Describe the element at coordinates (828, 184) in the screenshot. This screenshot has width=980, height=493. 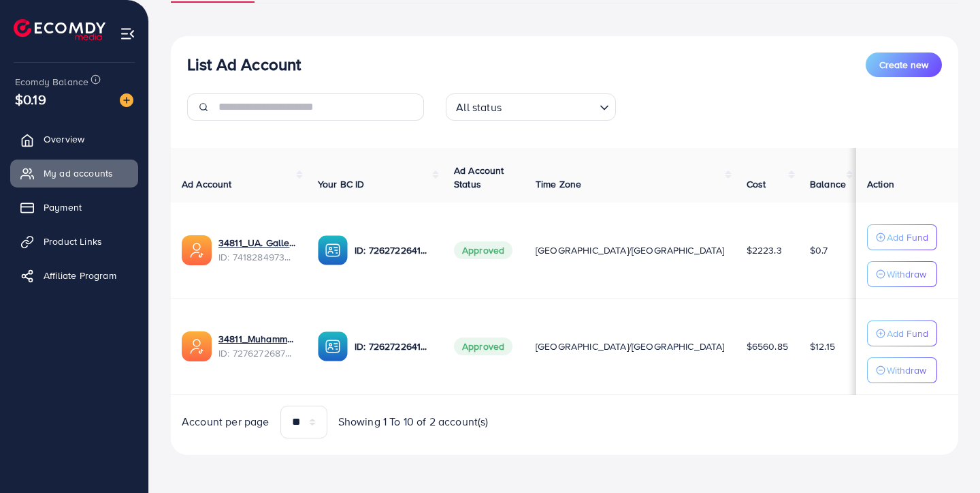
I see `span: Balance` at that location.